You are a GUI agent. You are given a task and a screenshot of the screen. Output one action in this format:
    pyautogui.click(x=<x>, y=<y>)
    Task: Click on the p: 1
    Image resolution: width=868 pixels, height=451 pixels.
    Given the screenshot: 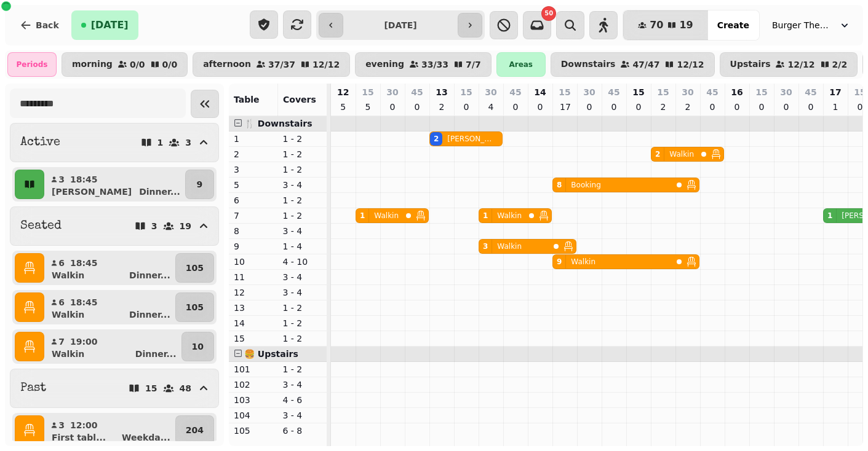 What is the action you would take?
    pyautogui.click(x=160, y=143)
    